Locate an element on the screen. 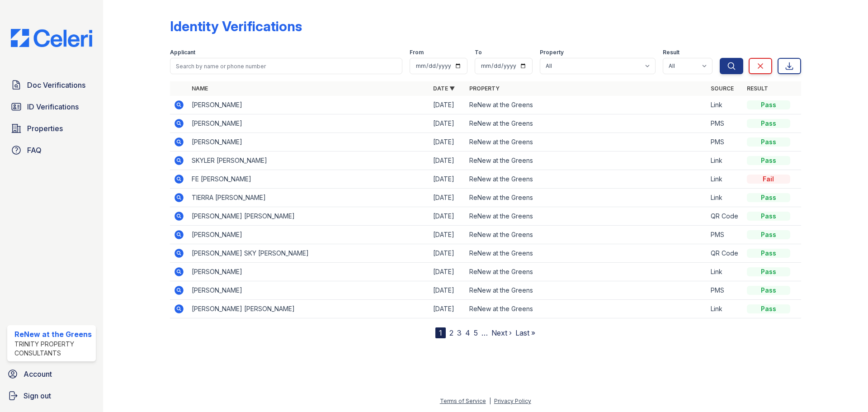 Image resolution: width=868 pixels, height=412 pixels. a: ID Verifications is located at coordinates (51, 106).